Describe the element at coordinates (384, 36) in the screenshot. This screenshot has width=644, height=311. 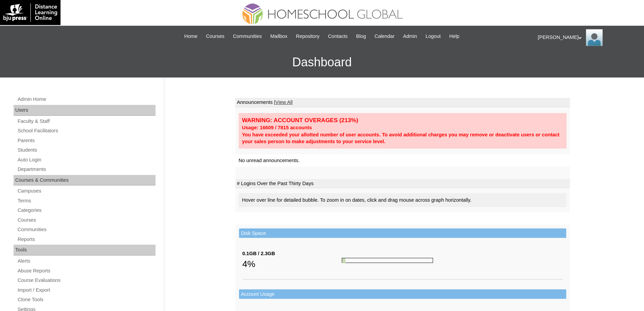
I see `a: Calendar` at that location.